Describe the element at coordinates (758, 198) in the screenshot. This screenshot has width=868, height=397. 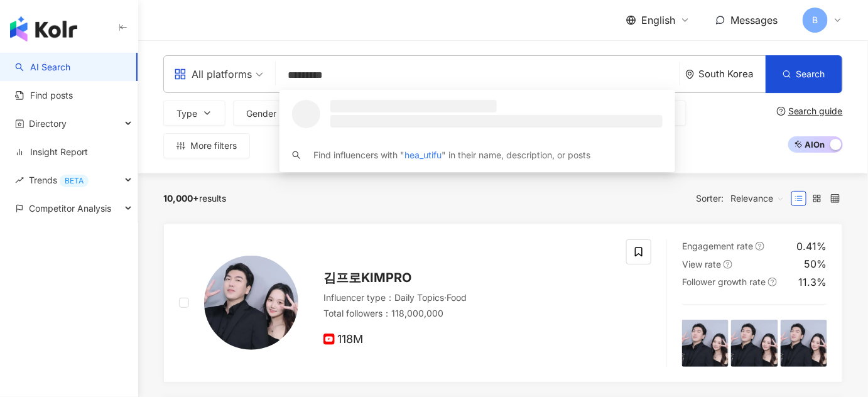
I see `span: Relevance` at that location.